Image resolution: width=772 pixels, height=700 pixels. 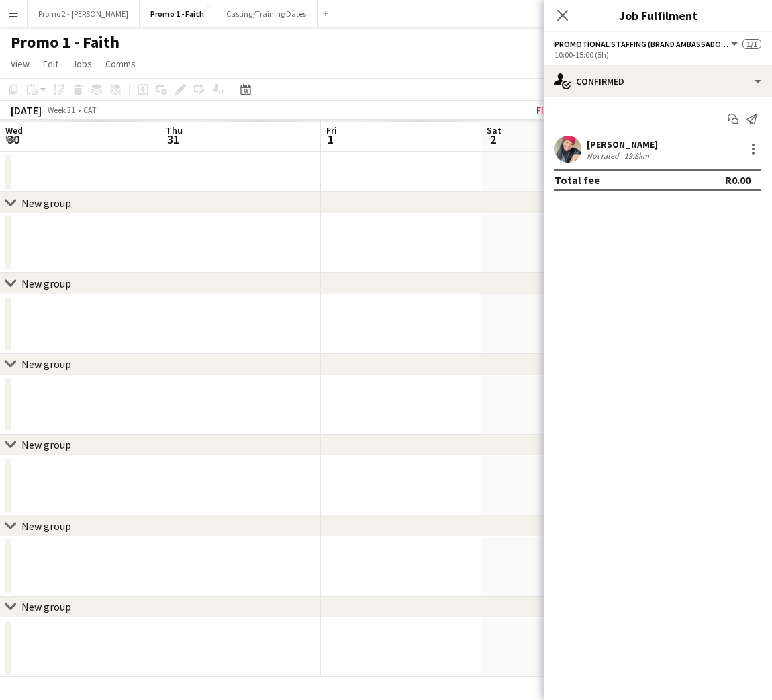 What do you see at coordinates (658, 54) in the screenshot?
I see `div: 10:00-15:00 (5h)` at bounding box center [658, 54].